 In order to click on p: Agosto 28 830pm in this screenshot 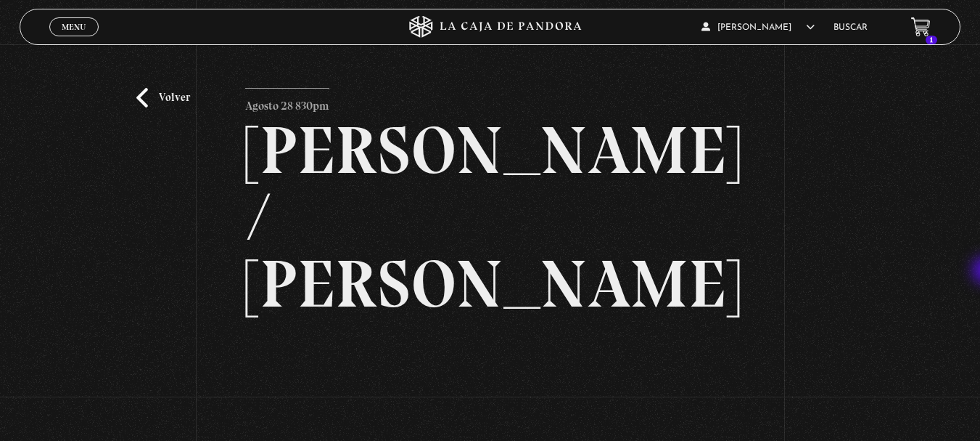, I will do `click(287, 103)`.